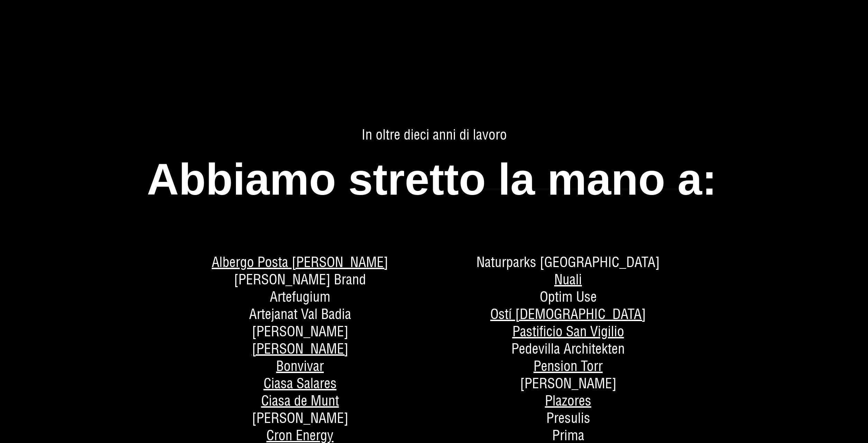  I want to click on h2: Abbiamo stretto la mano a:, so click(407, 179).